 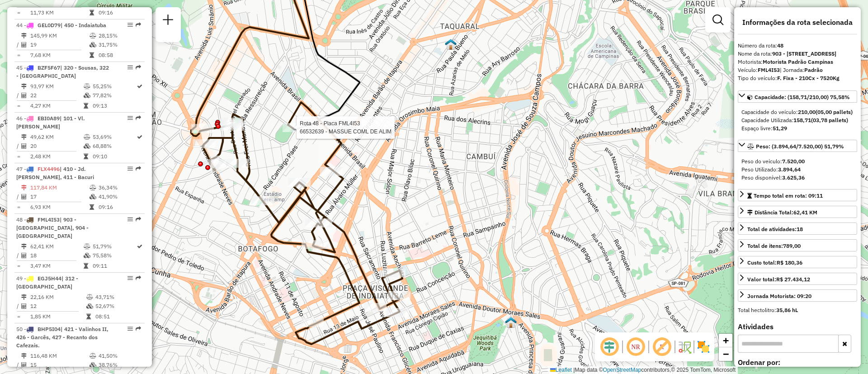 What do you see at coordinates (59, 35) in the screenshot?
I see `td: 145,99 KM` at bounding box center [59, 35].